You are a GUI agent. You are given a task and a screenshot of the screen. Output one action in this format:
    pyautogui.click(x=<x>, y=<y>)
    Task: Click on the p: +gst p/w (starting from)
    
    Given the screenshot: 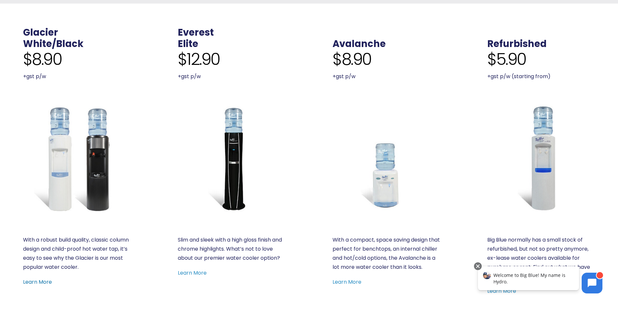 What is the action you would take?
    pyautogui.click(x=541, y=77)
    